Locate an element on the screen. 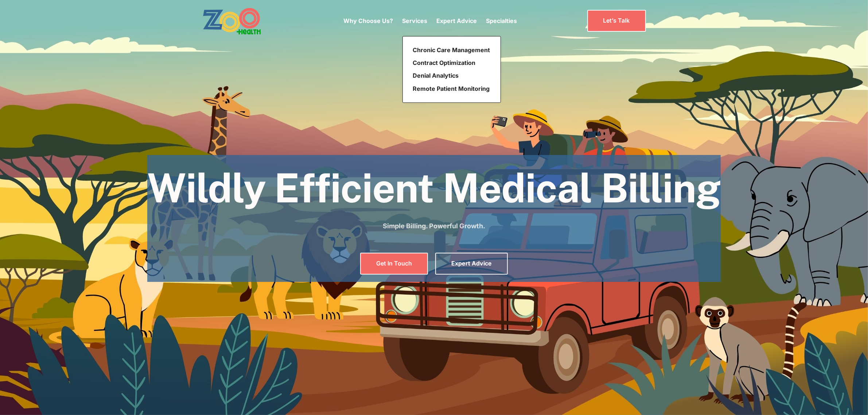 The width and height of the screenshot is (868, 415). strong: Simple Billing. Powerful Growth. is located at coordinates (434, 226).